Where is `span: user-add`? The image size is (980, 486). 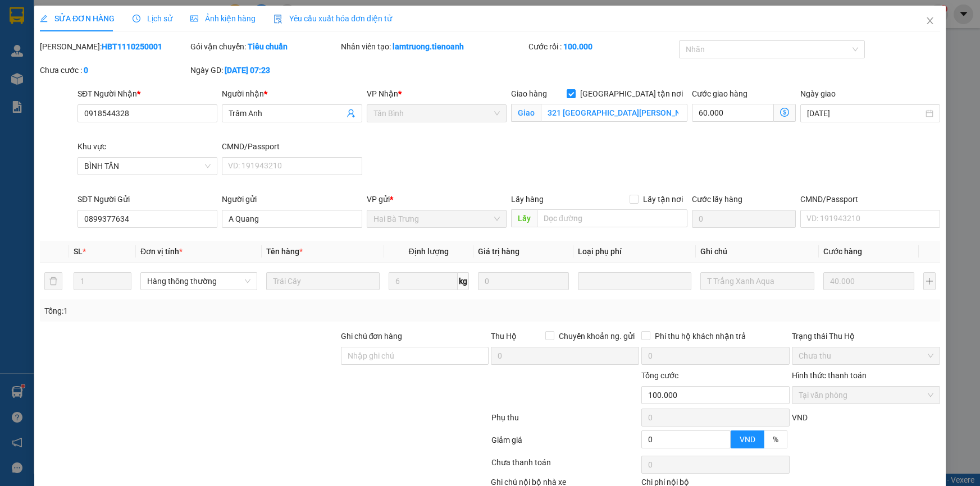
span: user-add is located at coordinates (351, 113).